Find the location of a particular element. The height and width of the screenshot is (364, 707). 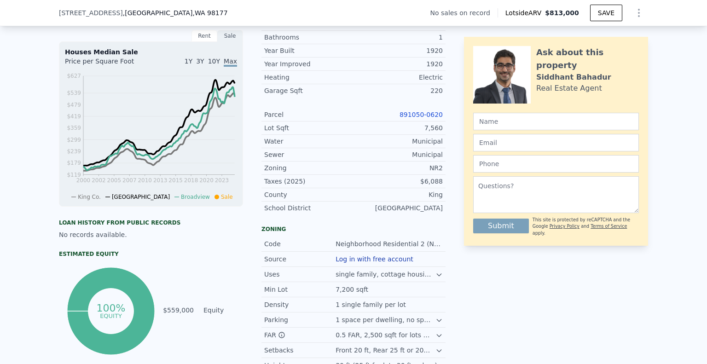

a: Terms of Service is located at coordinates (608, 226).